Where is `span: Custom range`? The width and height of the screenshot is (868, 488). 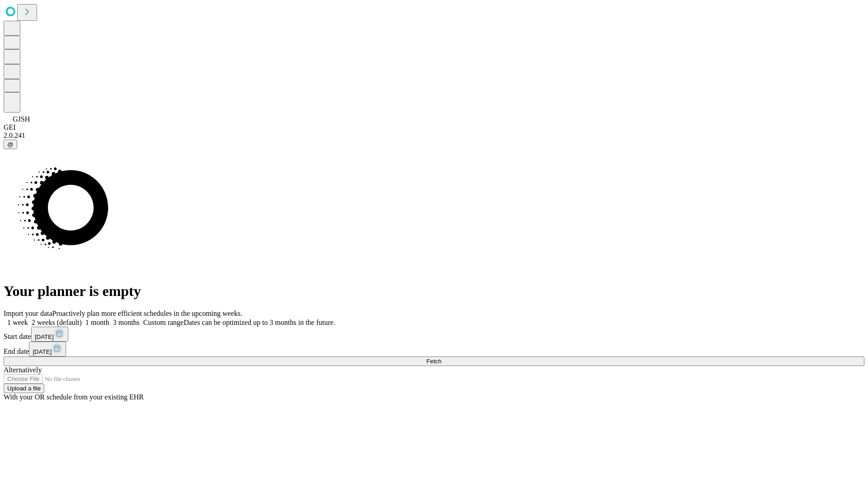
span: Custom range is located at coordinates (163, 322).